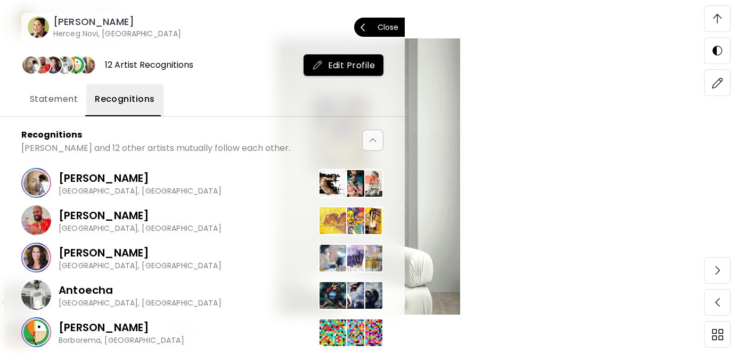 The height and width of the screenshot is (353, 736). What do you see at coordinates (351, 295) in the screenshot?
I see `img: 173214` at bounding box center [351, 295].